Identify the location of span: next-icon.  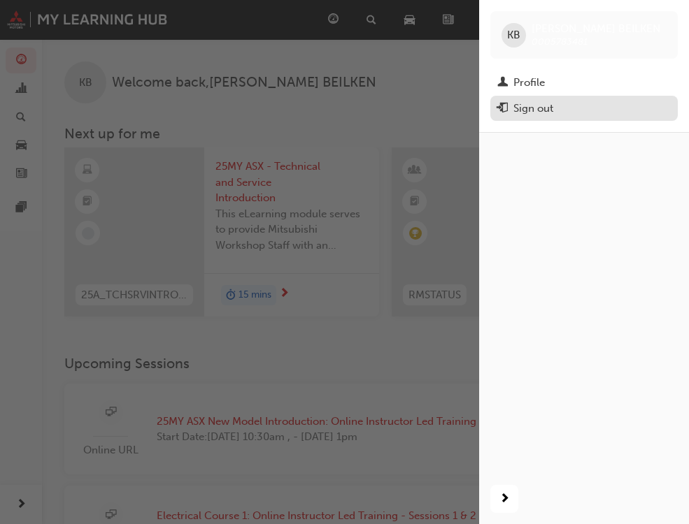
(504, 499).